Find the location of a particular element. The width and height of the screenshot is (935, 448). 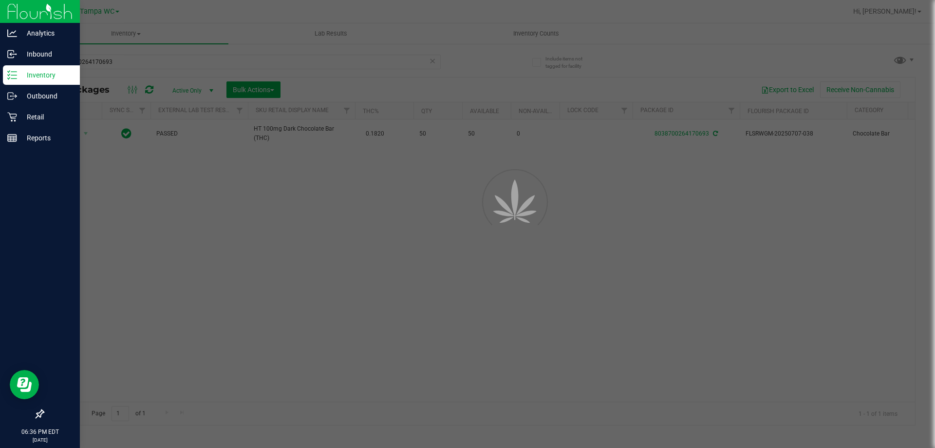

inline-svg: Outbound is located at coordinates (12, 96).